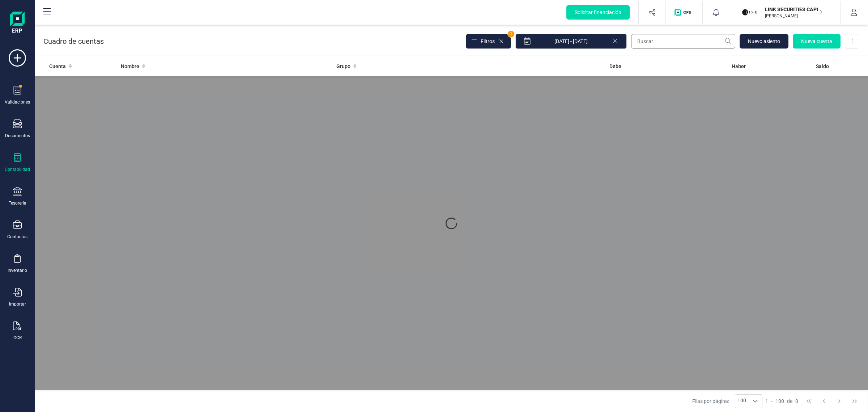  I want to click on div: Contabilidad, so click(17, 170).